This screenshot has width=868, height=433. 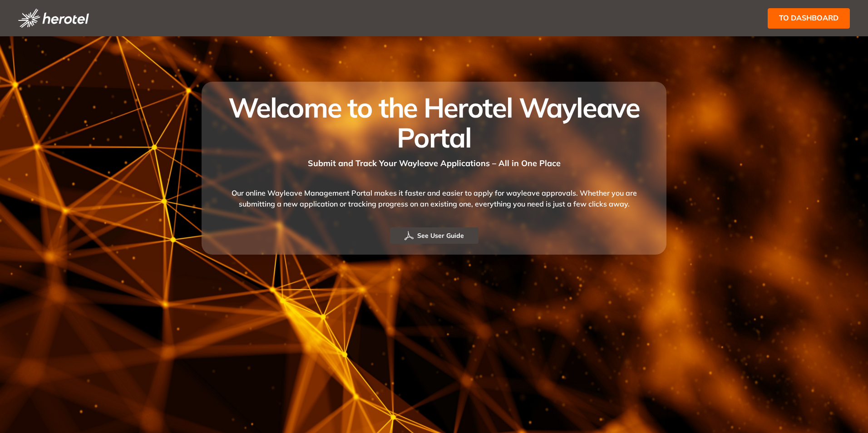 What do you see at coordinates (808, 18) in the screenshot?
I see `button: to dashboard` at bounding box center [808, 18].